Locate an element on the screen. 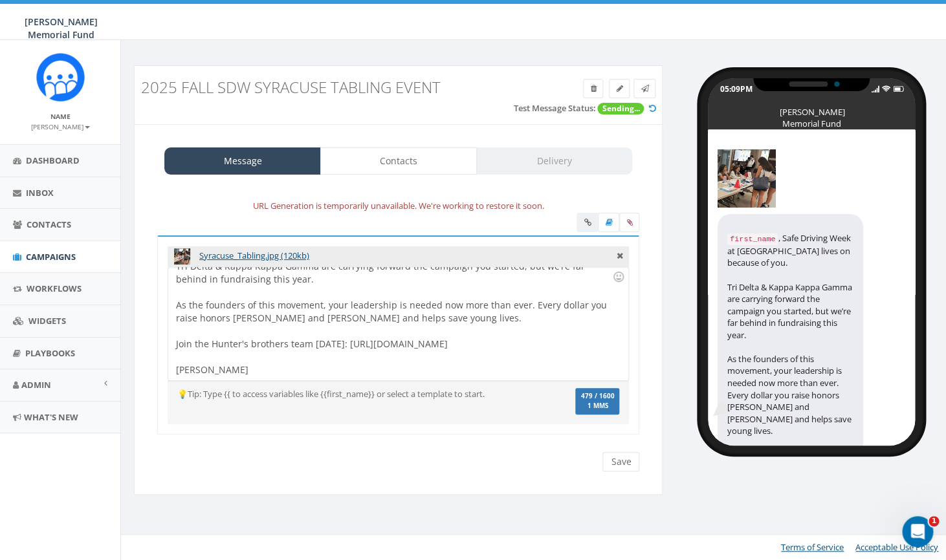 The width and height of the screenshot is (946, 560). label: Insert Template Text is located at coordinates (608, 222).